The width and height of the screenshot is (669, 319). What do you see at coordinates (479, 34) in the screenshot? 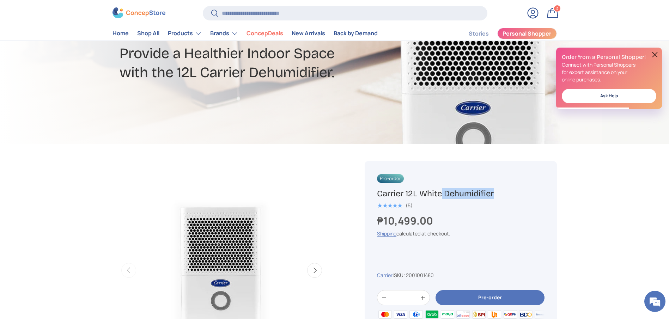
I see `a: Stories` at bounding box center [479, 34].